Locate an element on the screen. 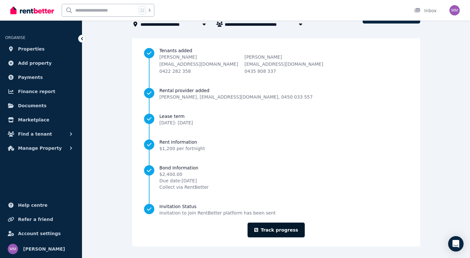 The width and height of the screenshot is (470, 258). a: Add property is located at coordinates (41, 63).